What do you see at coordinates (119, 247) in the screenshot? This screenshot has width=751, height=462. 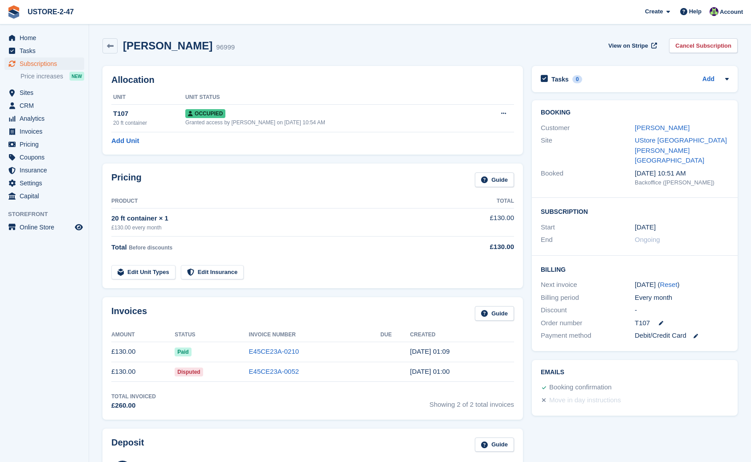 I see `span: Total` at bounding box center [119, 247].